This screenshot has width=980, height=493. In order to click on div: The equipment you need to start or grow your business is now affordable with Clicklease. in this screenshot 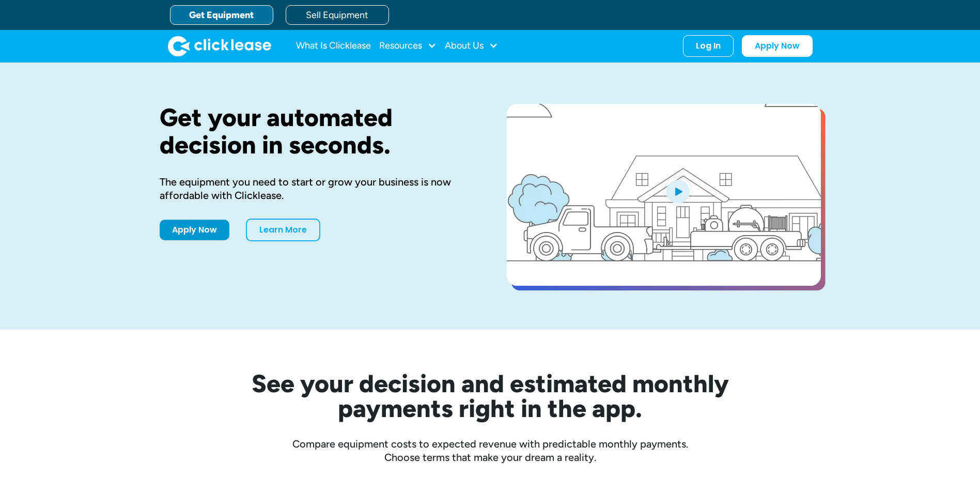, I will do `click(317, 189)`.